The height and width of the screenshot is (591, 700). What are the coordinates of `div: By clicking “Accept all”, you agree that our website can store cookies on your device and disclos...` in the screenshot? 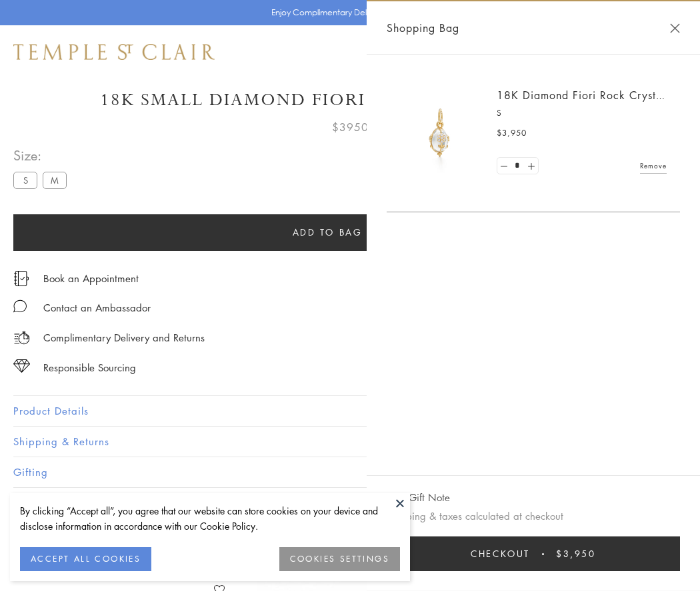 It's located at (210, 519).